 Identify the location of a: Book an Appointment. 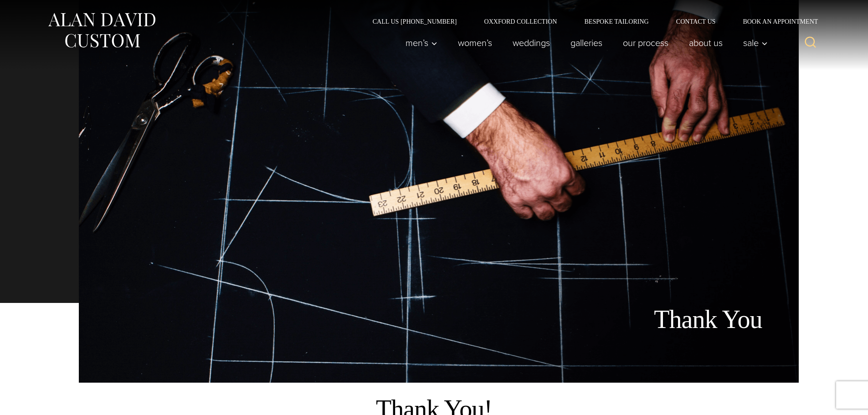
(775, 22).